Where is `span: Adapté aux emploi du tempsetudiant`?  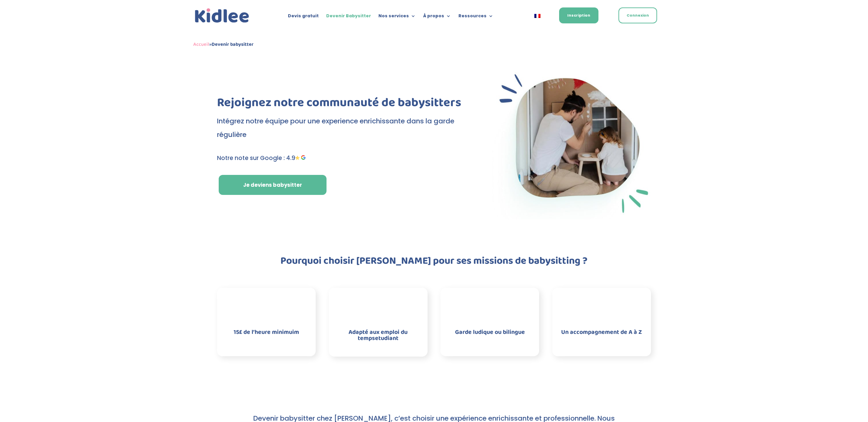 span: Adapté aux emploi du tempsetudiant is located at coordinates (378, 335).